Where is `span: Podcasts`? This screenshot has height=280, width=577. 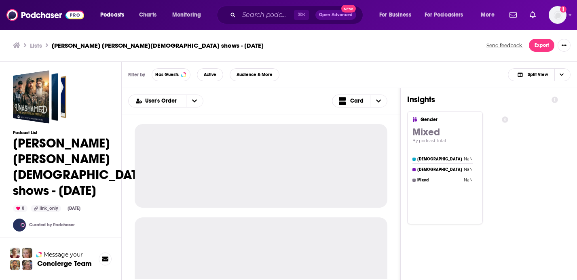
span: Podcasts is located at coordinates (112, 15).